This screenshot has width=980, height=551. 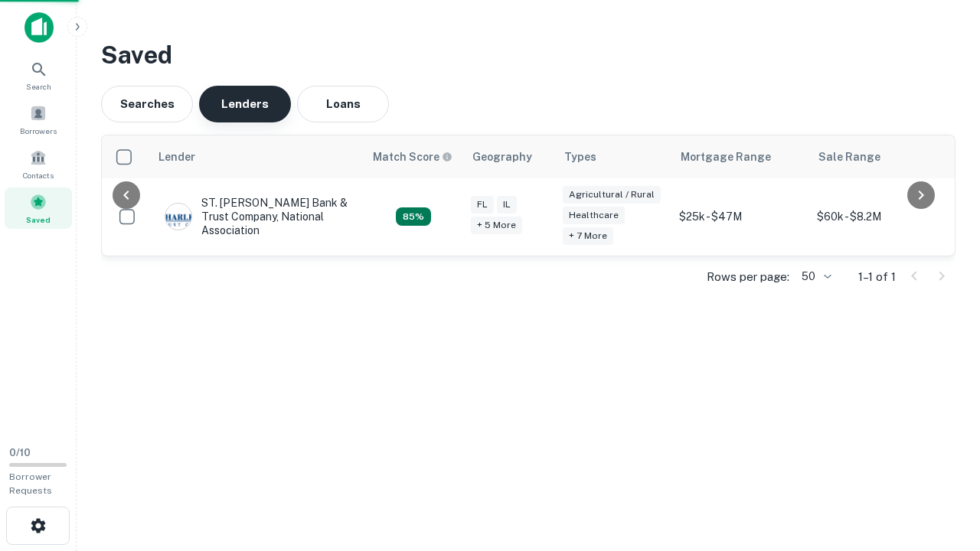 I want to click on div: 50, so click(x=815, y=276).